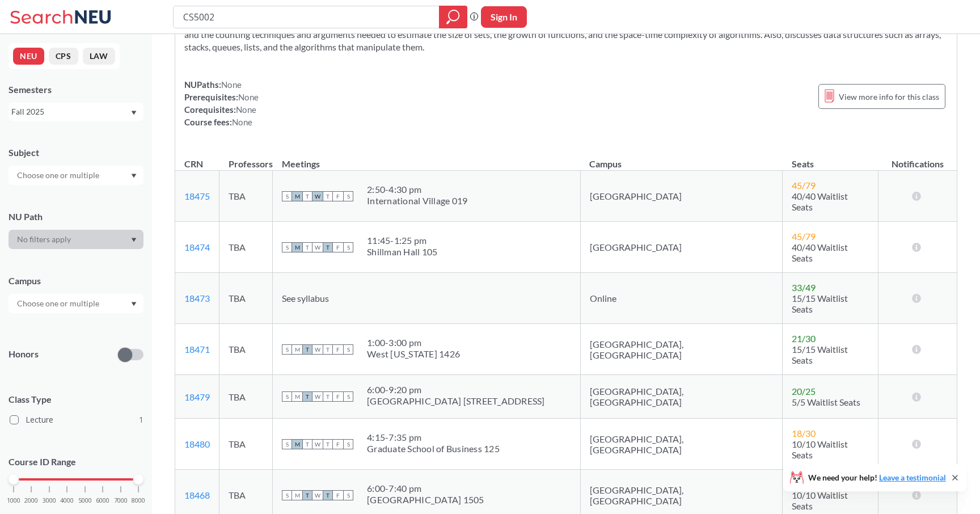  I want to click on span: See syllabus, so click(305, 298).